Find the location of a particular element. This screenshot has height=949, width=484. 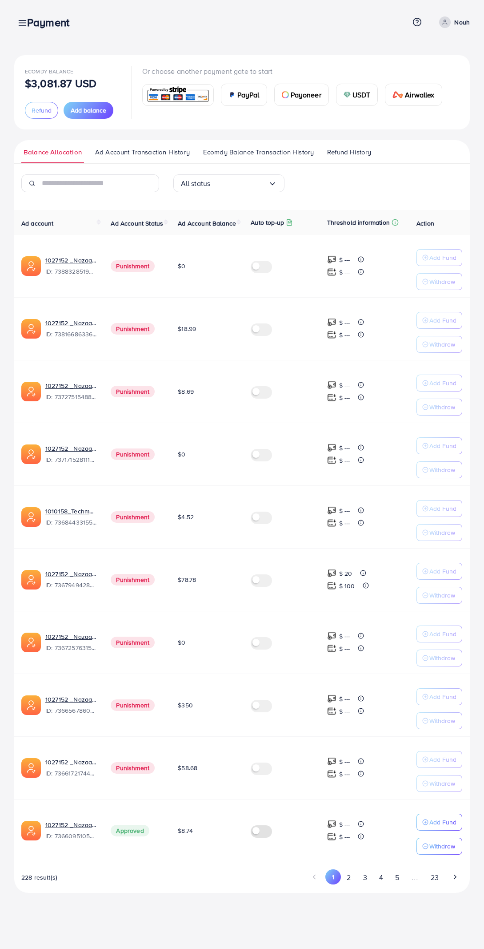

span: Ad Account Balance is located at coordinates (207, 223).